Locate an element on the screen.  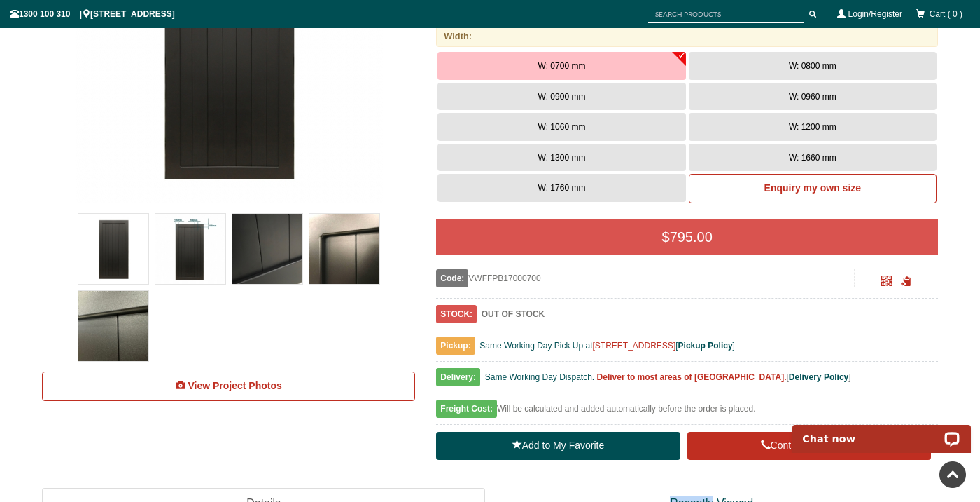
button: W: 1200 mm is located at coordinates (813, 127).